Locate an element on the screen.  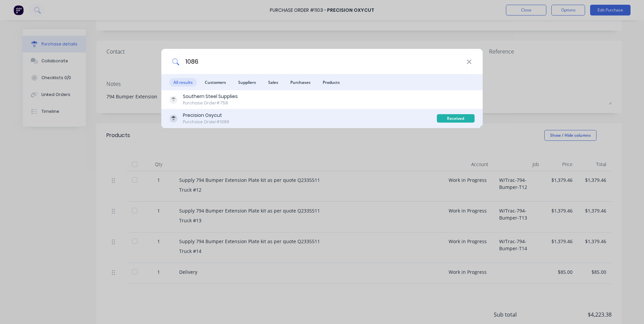
input: Start typing a customer or supplier name to create a new order... is located at coordinates (322, 61).